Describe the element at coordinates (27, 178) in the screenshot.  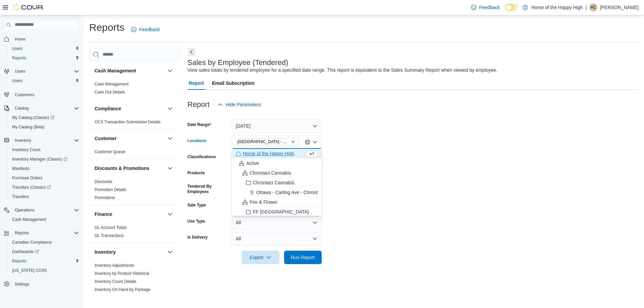
I see `span: Purchase Orders` at that location.